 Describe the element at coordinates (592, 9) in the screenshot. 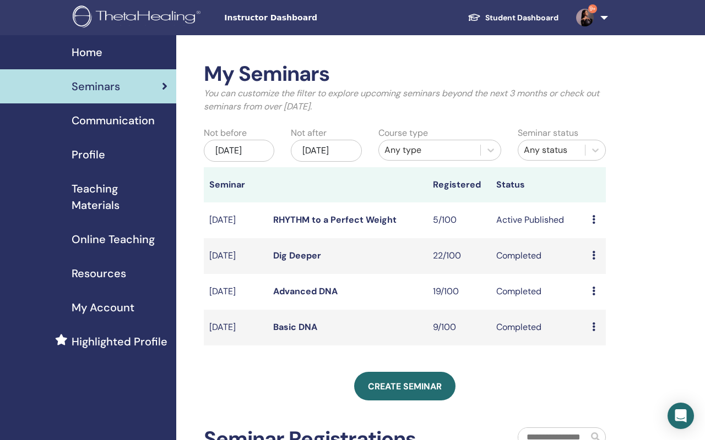

I see `span: 9+` at that location.